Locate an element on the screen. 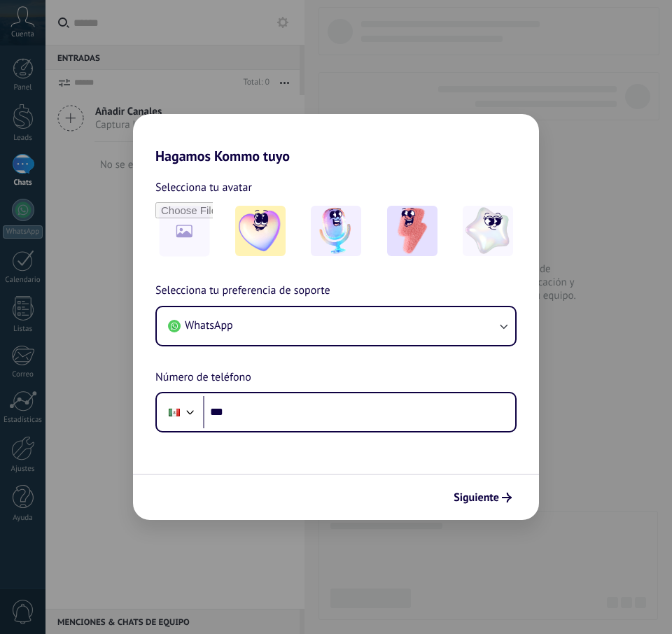 This screenshot has width=672, height=634. button: Siguiente is located at coordinates (482, 498).